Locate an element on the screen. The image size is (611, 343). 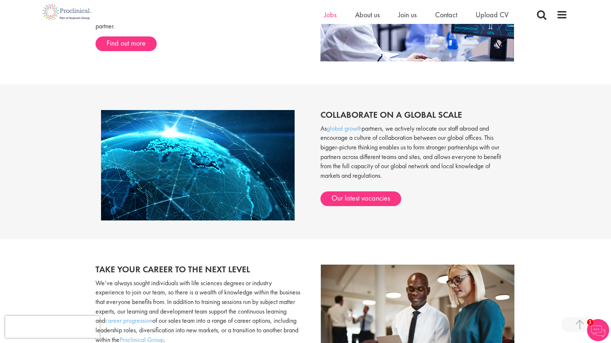
p: As partners, we actively relocate our staff abroad and encourage a culture of collaboration betwe... is located at coordinates (415, 156).